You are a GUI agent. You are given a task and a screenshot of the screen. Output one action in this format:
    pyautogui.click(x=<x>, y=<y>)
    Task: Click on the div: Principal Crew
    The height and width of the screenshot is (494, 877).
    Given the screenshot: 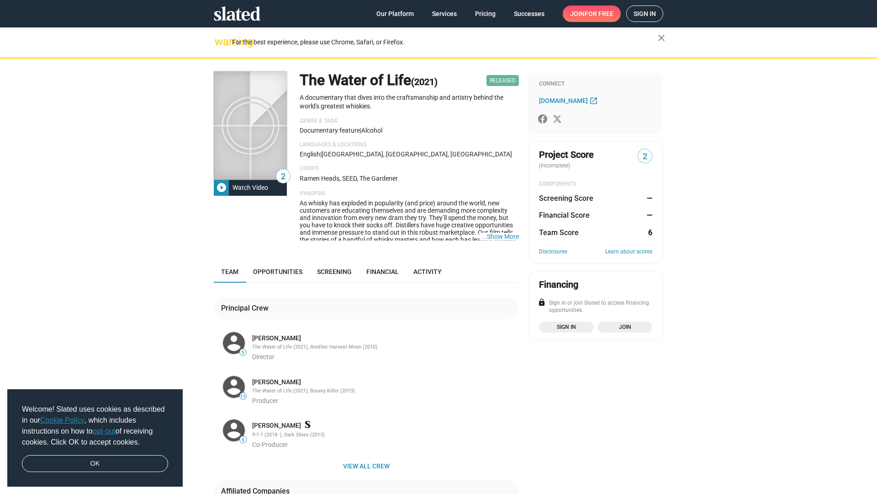 What is the action you would take?
    pyautogui.click(x=247, y=308)
    